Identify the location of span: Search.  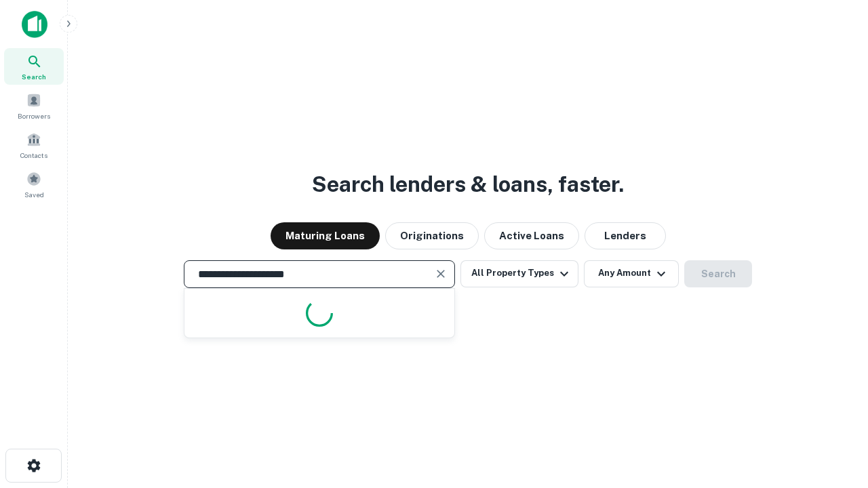
(34, 76).